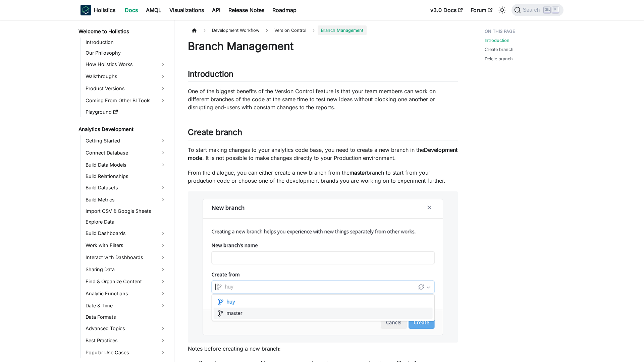 This screenshot has width=644, height=362. What do you see at coordinates (126, 306) in the screenshot?
I see `a: Date & Time` at bounding box center [126, 306].